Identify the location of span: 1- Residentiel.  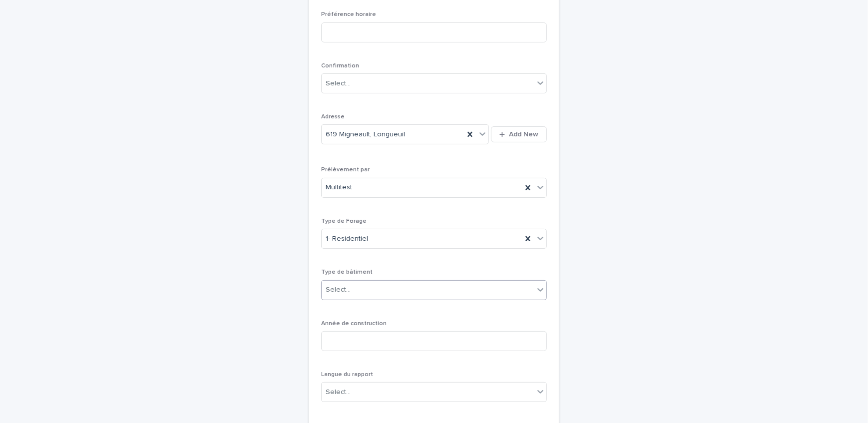
(347, 239).